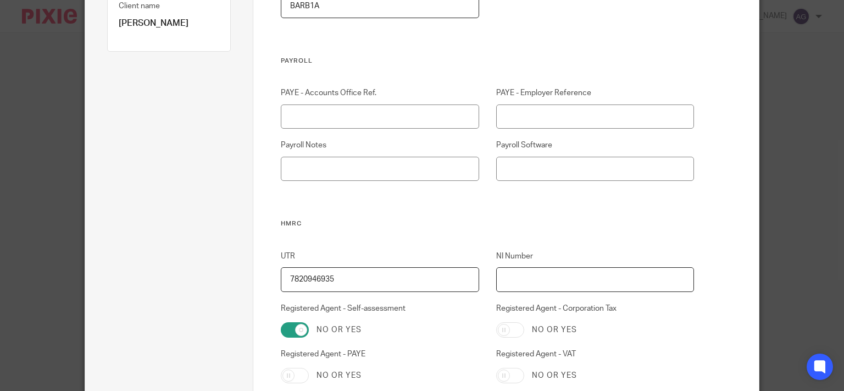  What do you see at coordinates (380, 93) in the screenshot?
I see `label: PAYE - Accounts Office Ref.` at bounding box center [380, 93].